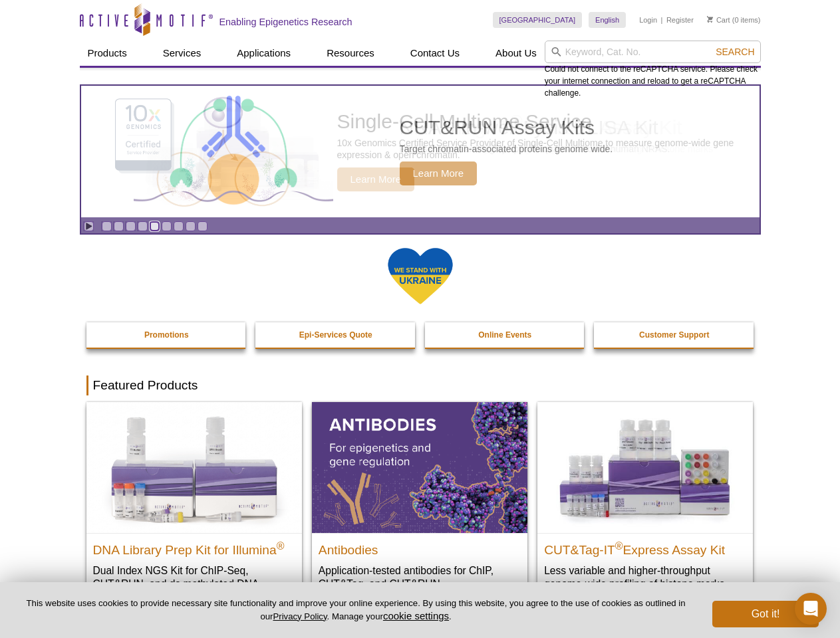 Image resolution: width=840 pixels, height=638 pixels. I want to click on a: CUT&Tag-IT® Express Assay Kit CUT&Tag-IT®Express Assay Kit Less variable and higher-throughput ge..., so click(645, 502).